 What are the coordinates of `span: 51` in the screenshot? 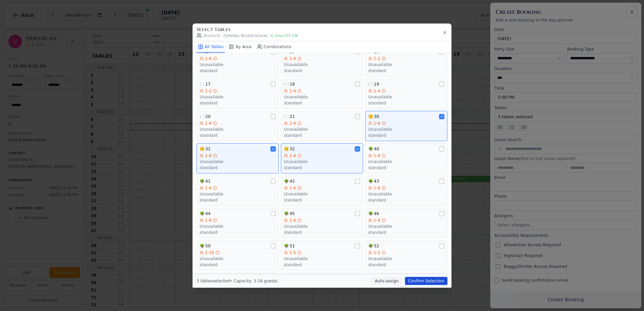 It's located at (292, 245).